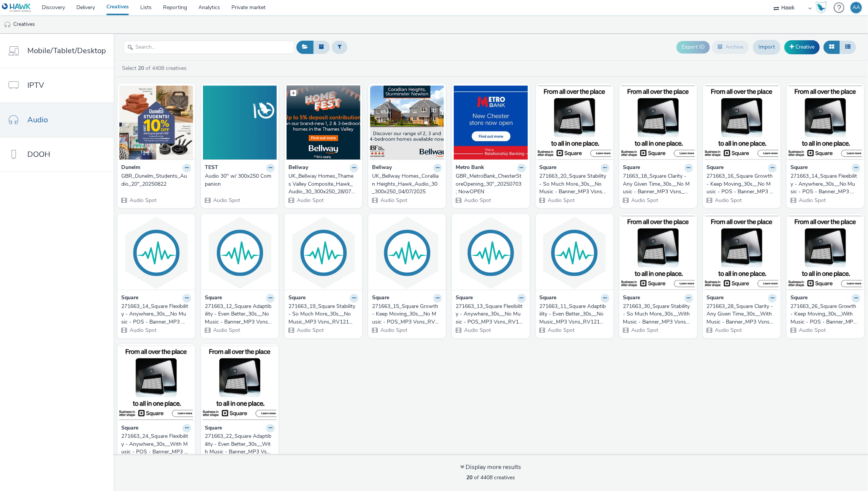 Image resolution: width=868 pixels, height=491 pixels. What do you see at coordinates (39, 154) in the screenshot?
I see `span: DOOH` at bounding box center [39, 154].